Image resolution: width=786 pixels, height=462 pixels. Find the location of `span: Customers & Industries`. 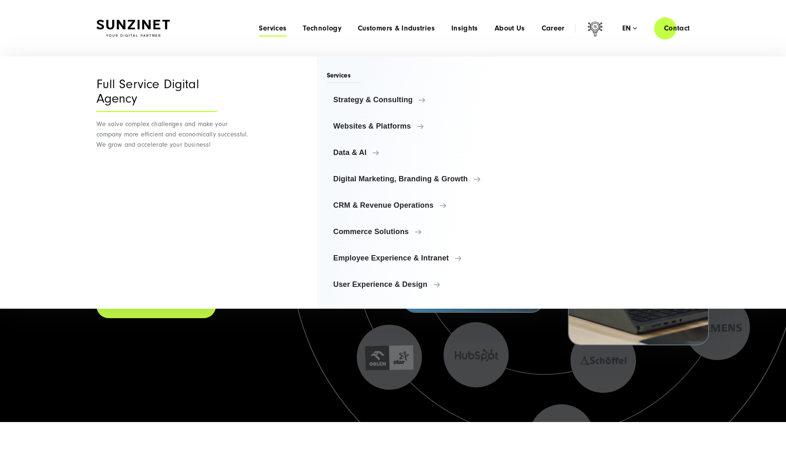

span: Customers & Industries is located at coordinates (396, 28).